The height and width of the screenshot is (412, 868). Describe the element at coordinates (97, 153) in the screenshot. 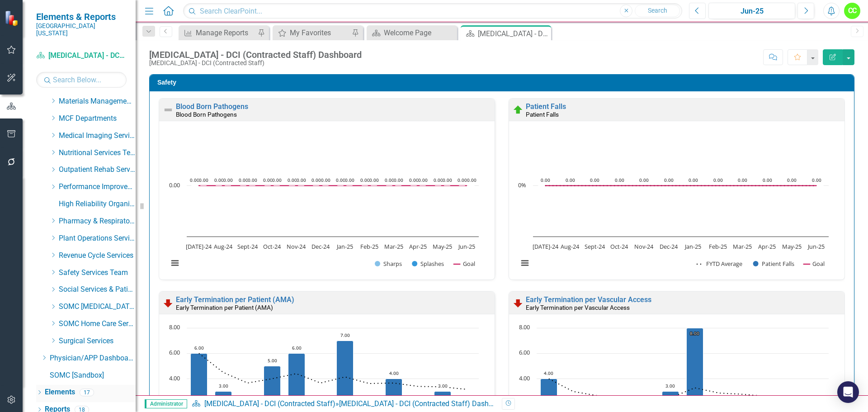

I see `a: Nutritional Services Team` at that location.